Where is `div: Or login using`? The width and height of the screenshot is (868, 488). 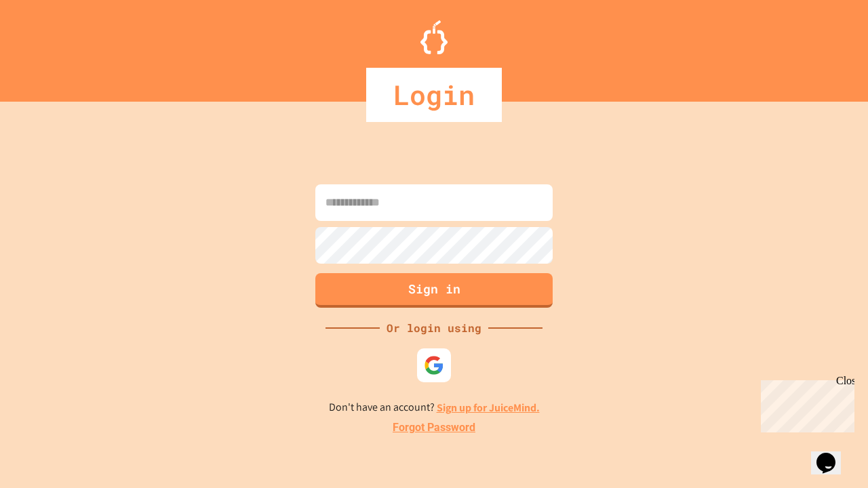
div: Or login using is located at coordinates (434, 328).